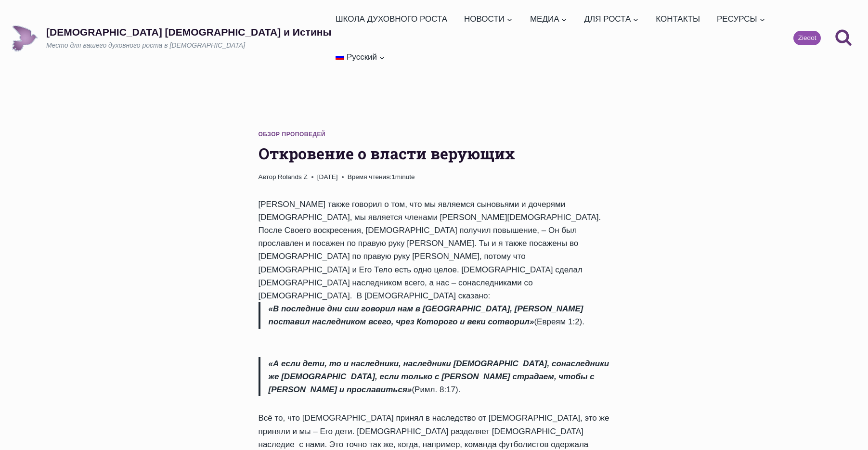 The width and height of the screenshot is (868, 450). I want to click on a: Обзор проповедей, so click(293, 134).